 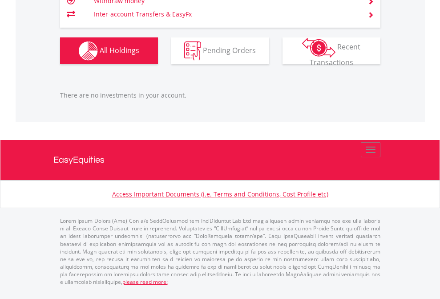 I want to click on td: Inter-account Transfers & EasyFx, so click(x=225, y=14).